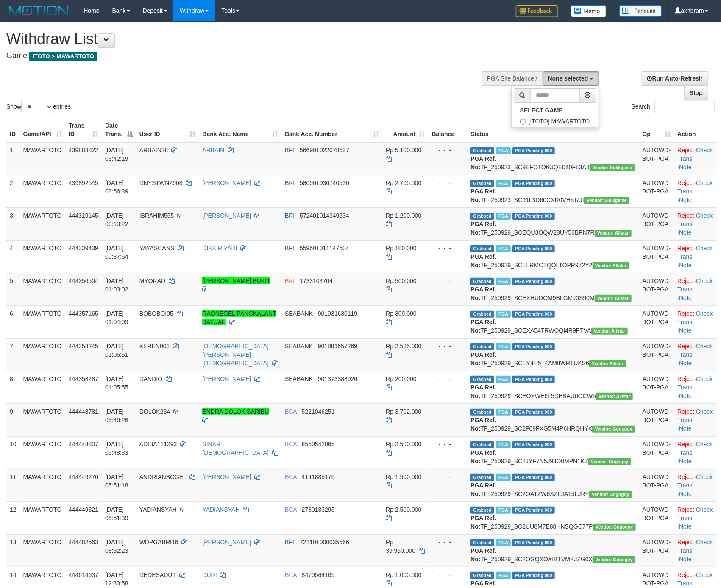 The image size is (721, 588). I want to click on span: Rp 5.100.000, so click(404, 150).